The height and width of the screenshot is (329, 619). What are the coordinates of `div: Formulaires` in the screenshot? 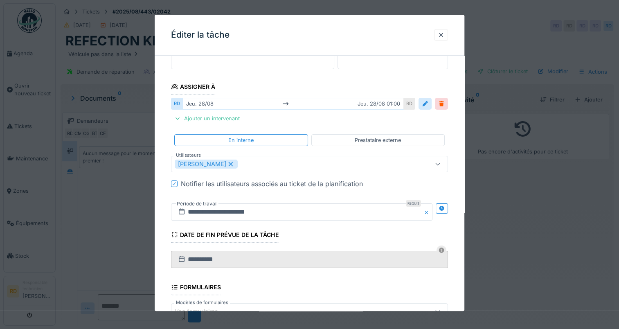 It's located at (196, 288).